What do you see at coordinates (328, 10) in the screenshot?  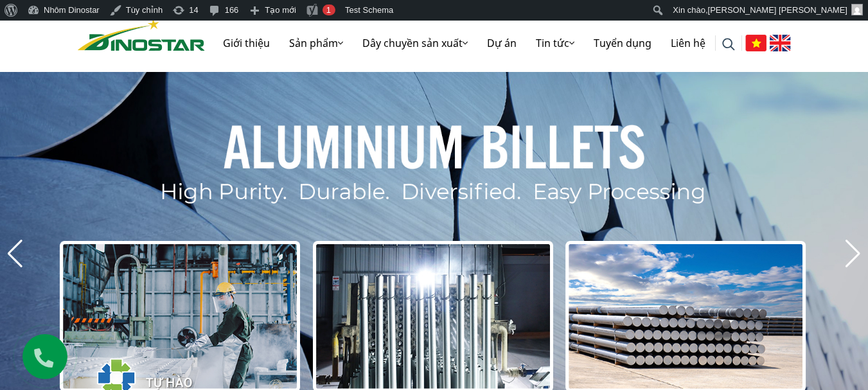 I see `span: 1` at bounding box center [328, 10].